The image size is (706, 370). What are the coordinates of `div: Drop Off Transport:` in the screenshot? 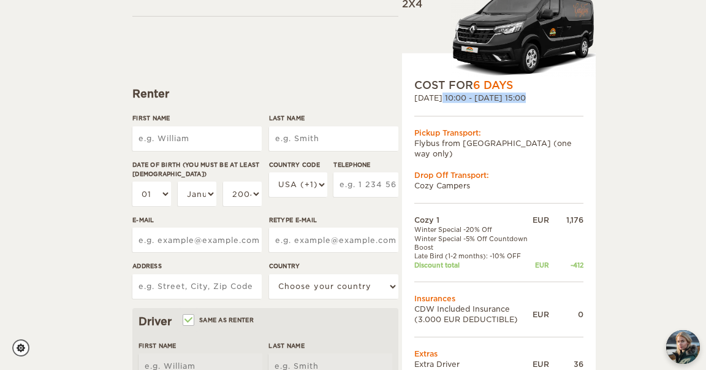 It's located at (499, 175).